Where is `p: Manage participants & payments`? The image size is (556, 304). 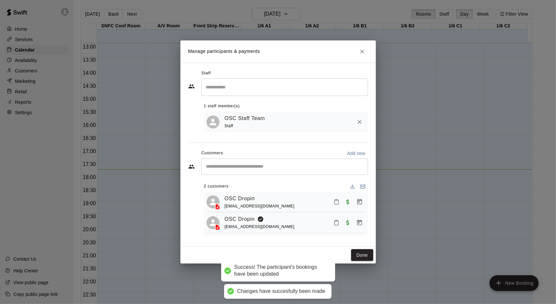 p: Manage participants & payments is located at coordinates (224, 51).